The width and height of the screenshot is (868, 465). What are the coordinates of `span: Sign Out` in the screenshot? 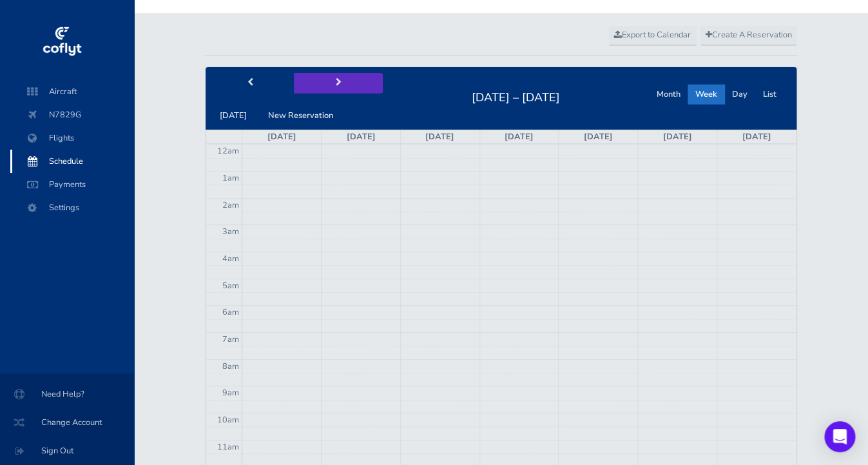 It's located at (67, 450).